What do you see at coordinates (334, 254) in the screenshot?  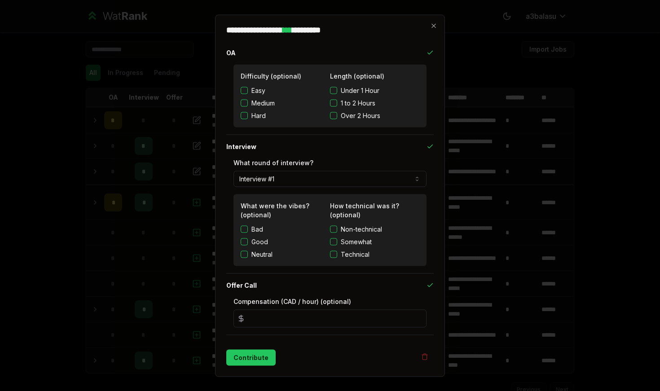 I see `button: Technical` at bounding box center [334, 254].